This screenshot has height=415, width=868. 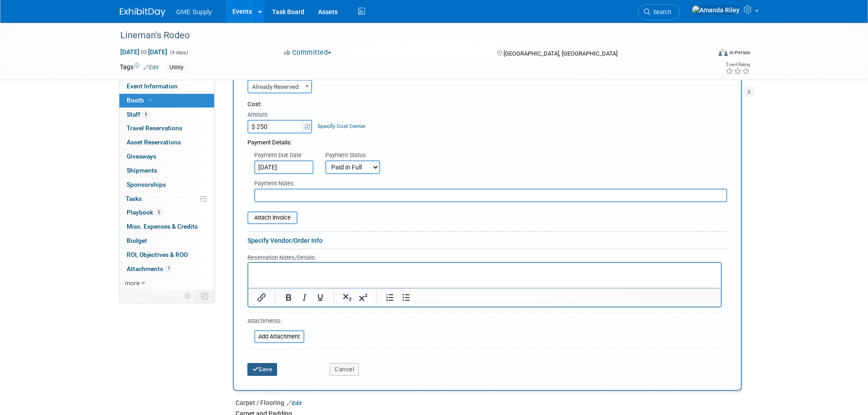 I want to click on body: Rich Text Area. Press ALT-0 for help., so click(x=237, y=8).